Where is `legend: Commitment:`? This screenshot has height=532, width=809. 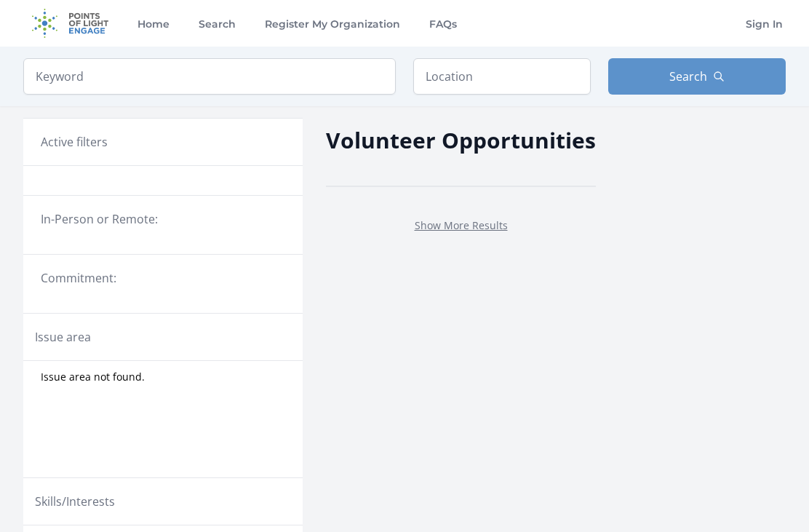 legend: Commitment: is located at coordinates (163, 278).